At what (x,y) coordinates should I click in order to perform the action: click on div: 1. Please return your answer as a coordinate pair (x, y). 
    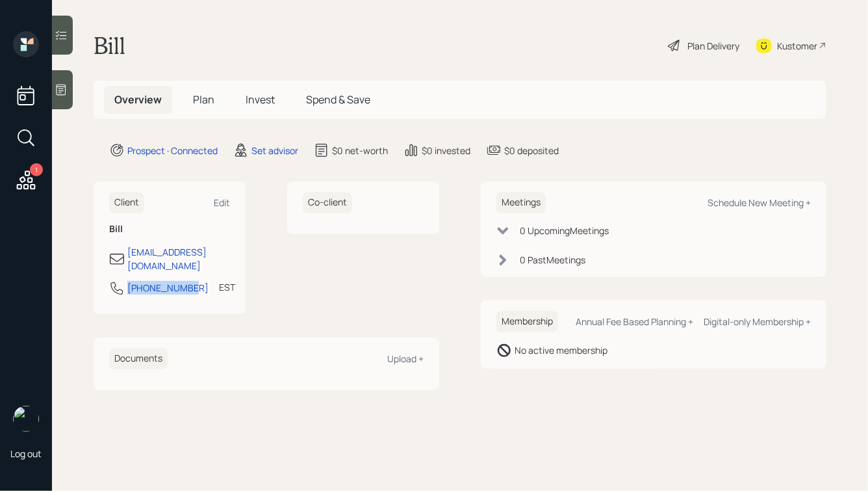
    Looking at the image, I should click on (36, 170).